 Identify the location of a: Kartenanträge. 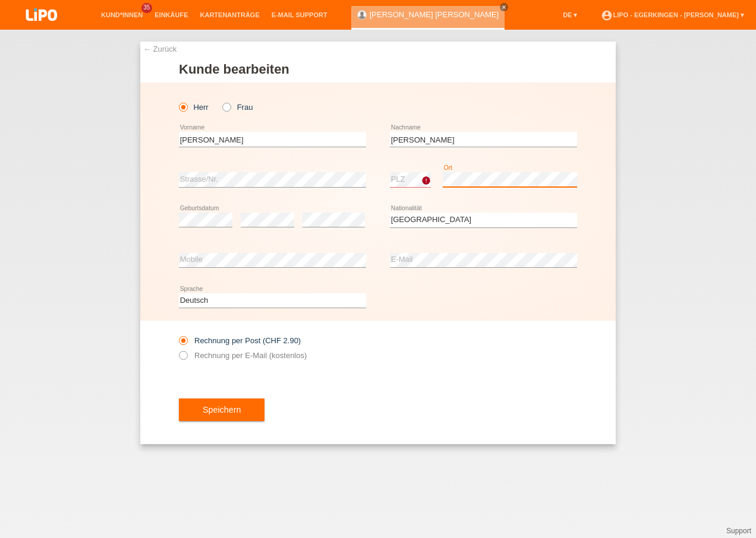
(230, 15).